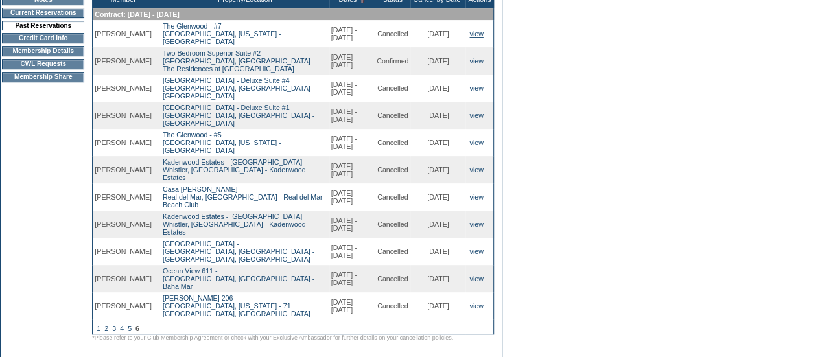 This screenshot has height=357, width=820. Describe the element at coordinates (137, 329) in the screenshot. I see `span: 6` at that location.